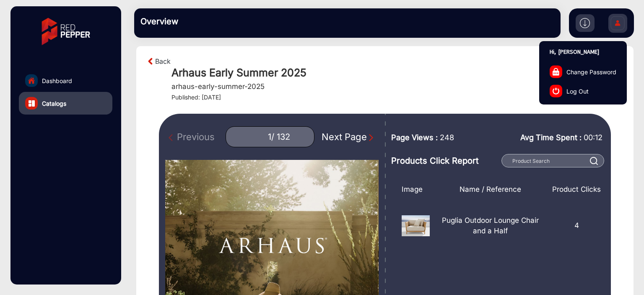 This screenshot has height=295, width=644. Describe the element at coordinates (446, 138) in the screenshot. I see `span: 248` at that location.